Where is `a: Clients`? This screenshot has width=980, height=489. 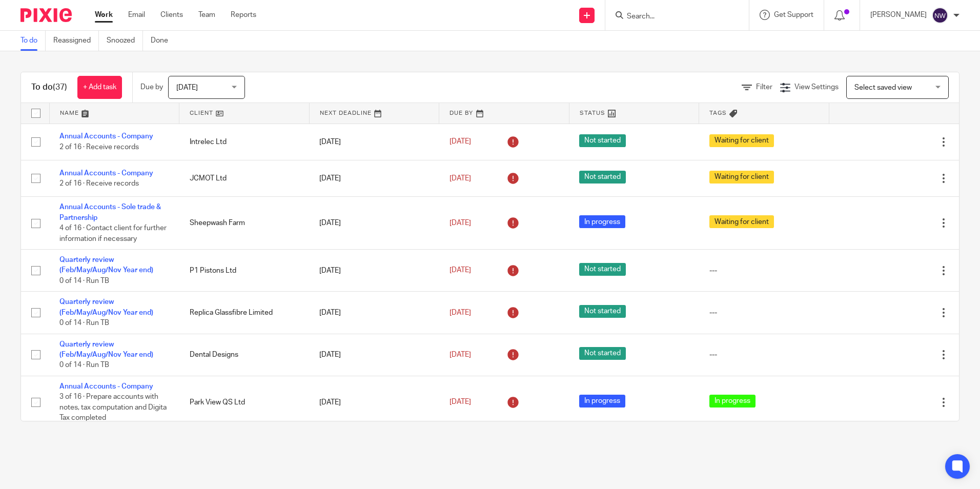 a: Clients is located at coordinates (172, 15).